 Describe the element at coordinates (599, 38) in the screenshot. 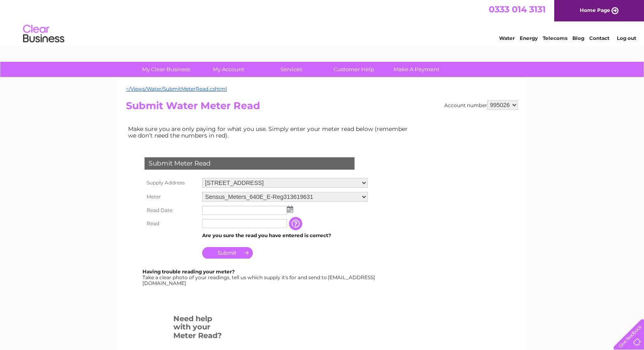

I see `a: Contact` at that location.